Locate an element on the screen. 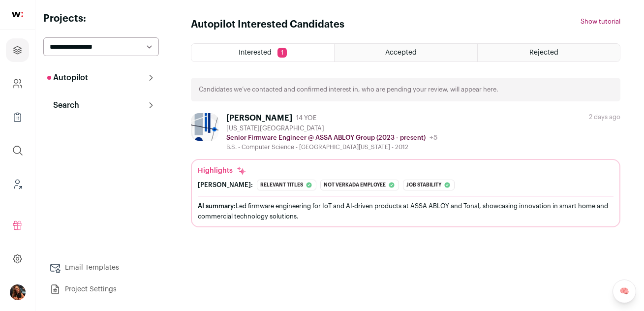 The image size is (644, 311). button: Autopilot is located at coordinates (101, 78).